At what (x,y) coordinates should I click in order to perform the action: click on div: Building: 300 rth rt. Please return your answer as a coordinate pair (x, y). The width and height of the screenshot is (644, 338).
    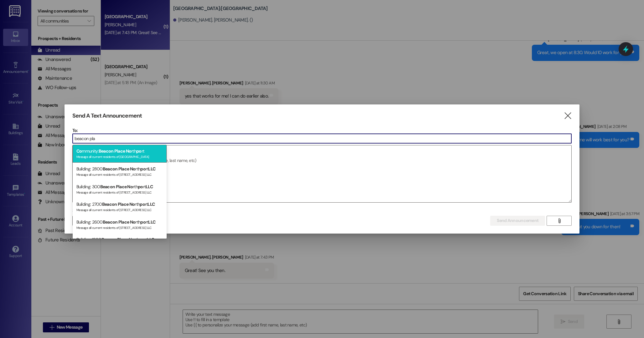
    Looking at the image, I should click on (120, 189).